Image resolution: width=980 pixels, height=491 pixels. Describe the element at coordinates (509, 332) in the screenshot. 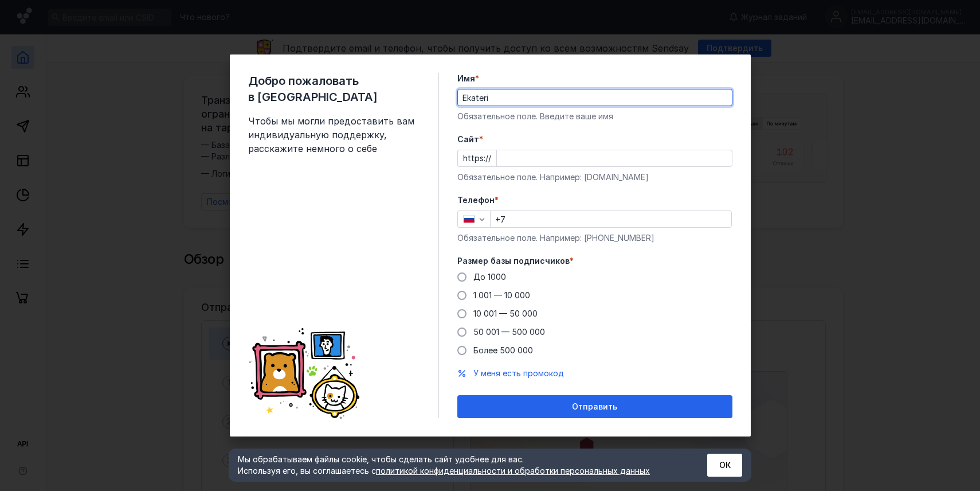

I see `span: 50 001 — 500 000` at that location.